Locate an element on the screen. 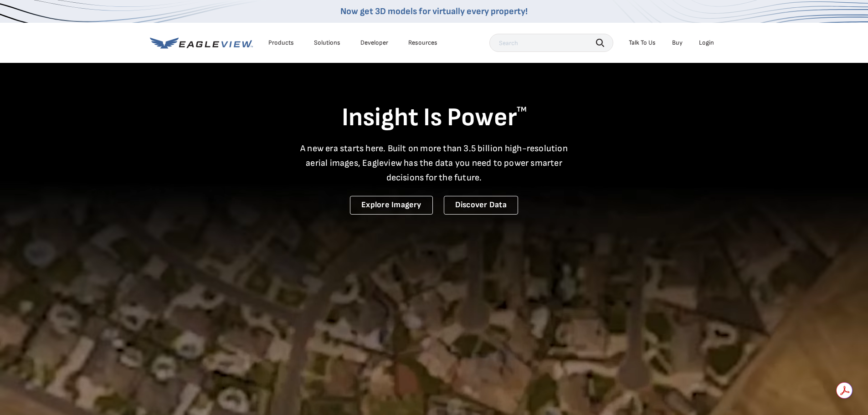 The height and width of the screenshot is (415, 868). a: Now get 3D models for virtually every property! is located at coordinates (434, 11).